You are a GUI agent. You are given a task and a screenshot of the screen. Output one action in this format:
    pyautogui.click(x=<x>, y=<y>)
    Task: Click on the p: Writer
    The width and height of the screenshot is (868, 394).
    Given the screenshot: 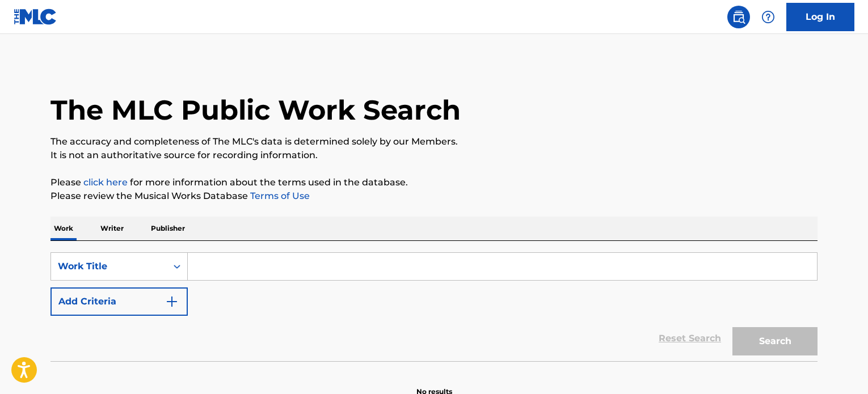 What is the action you would take?
    pyautogui.click(x=112, y=228)
    